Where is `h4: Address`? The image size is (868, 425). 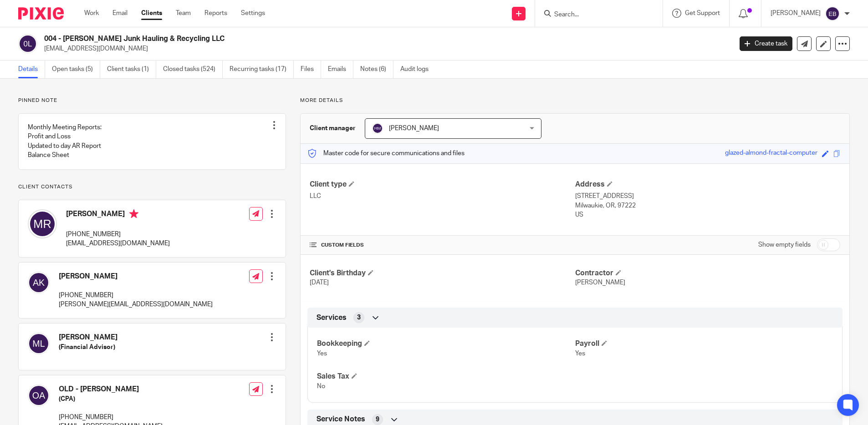 h4: Address is located at coordinates (708, 184).